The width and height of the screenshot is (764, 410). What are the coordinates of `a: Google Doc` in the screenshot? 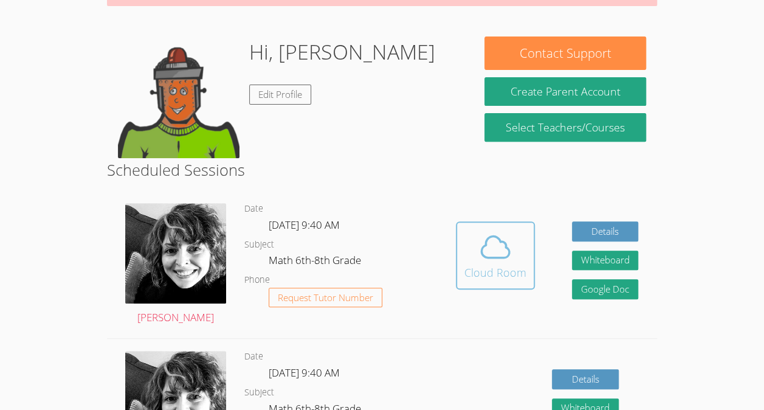 It's located at (606, 289).